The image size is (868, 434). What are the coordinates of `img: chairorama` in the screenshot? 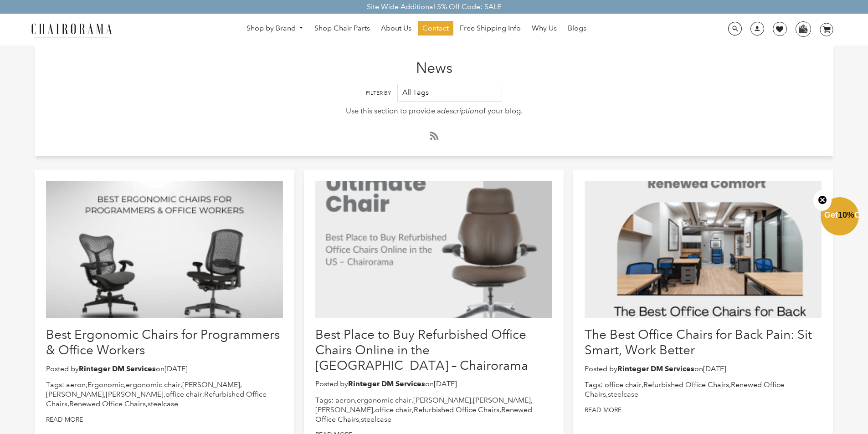 It's located at (72, 30).